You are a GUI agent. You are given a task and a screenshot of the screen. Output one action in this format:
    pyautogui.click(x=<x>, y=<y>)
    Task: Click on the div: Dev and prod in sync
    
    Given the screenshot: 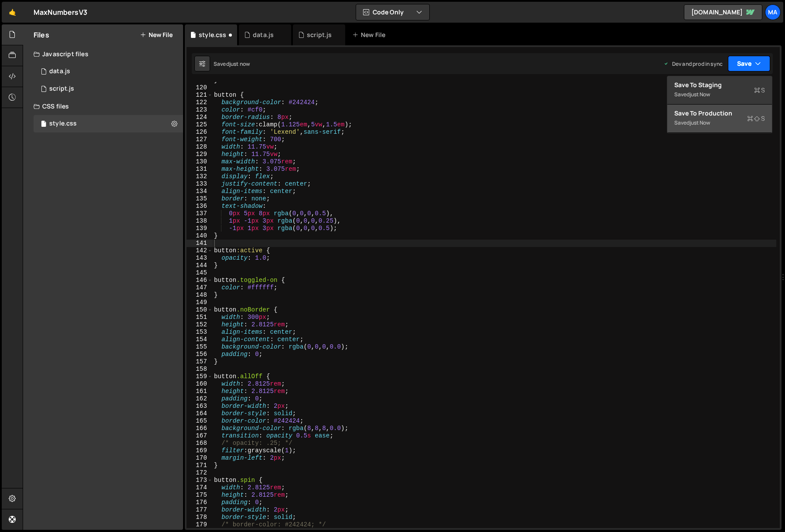 What is the action you would take?
    pyautogui.click(x=693, y=64)
    